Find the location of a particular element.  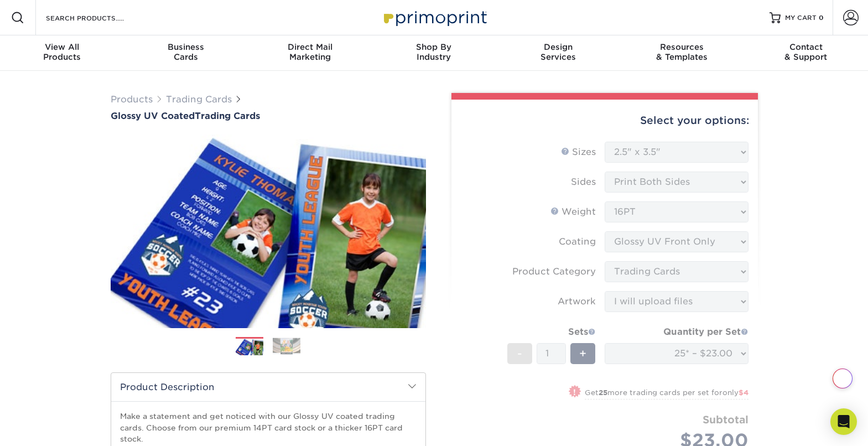

img: Trading Cards 02 is located at coordinates (286, 346).